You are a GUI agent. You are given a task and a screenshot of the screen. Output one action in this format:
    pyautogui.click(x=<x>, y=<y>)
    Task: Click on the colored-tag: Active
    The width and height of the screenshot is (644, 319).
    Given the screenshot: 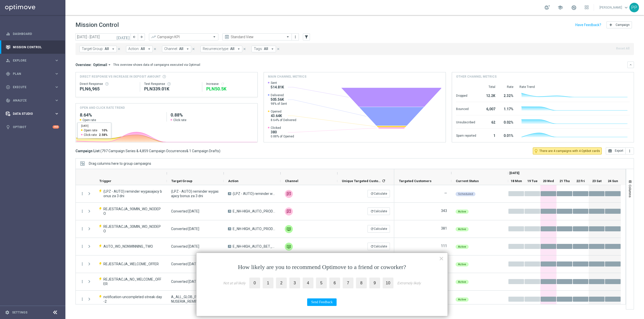 What is the action you would take?
    pyautogui.click(x=462, y=282)
    